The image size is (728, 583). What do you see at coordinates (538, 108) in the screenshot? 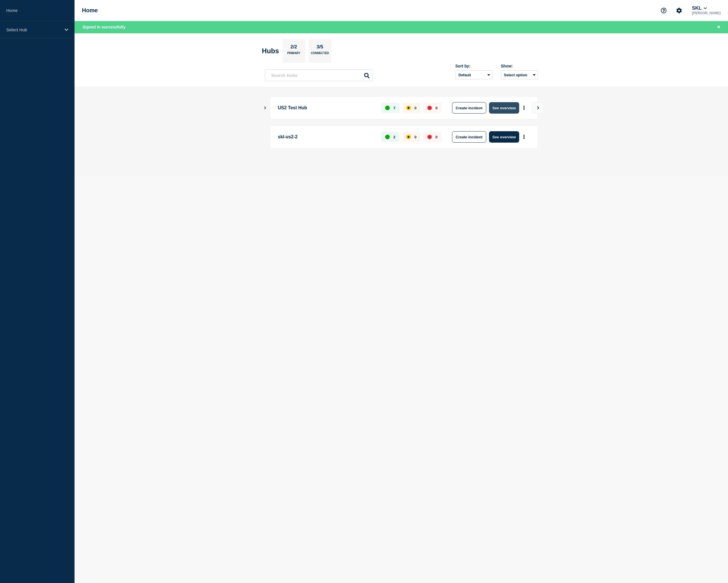
I see `button: View` at bounding box center [538, 108].